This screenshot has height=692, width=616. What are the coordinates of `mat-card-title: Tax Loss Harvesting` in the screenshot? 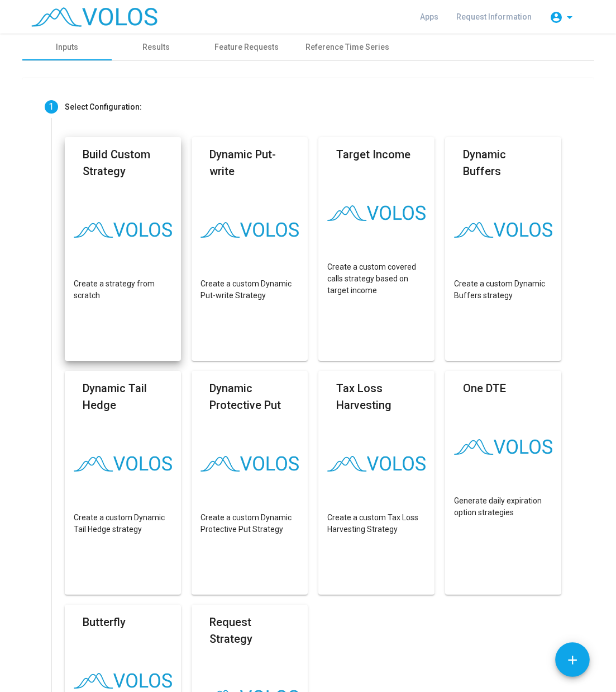 It's located at (377, 397).